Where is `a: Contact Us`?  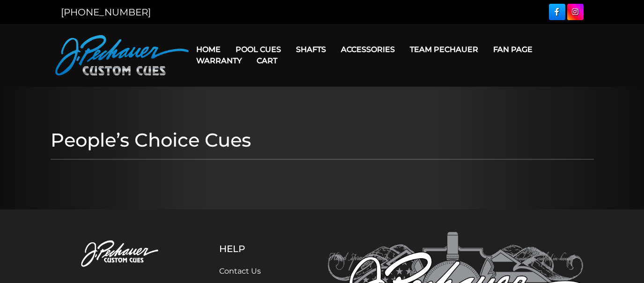 a: Contact Us is located at coordinates (240, 271).